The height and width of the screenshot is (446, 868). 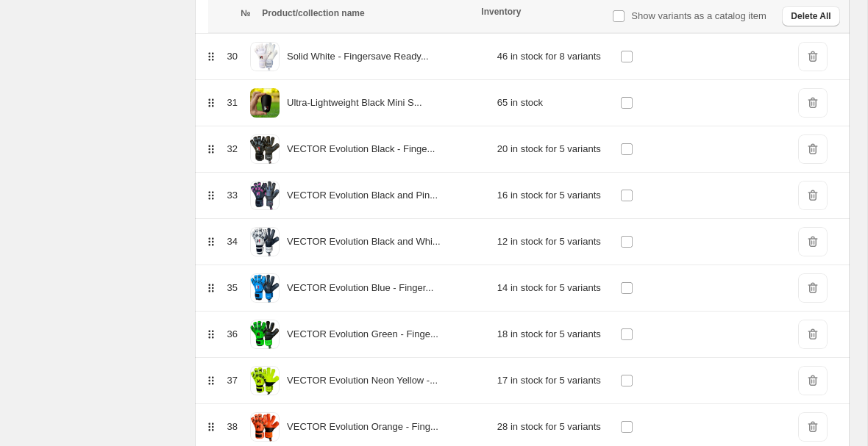 What do you see at coordinates (357, 57) in the screenshot?
I see `p: Solid White - Fingersave Ready...` at bounding box center [357, 57].